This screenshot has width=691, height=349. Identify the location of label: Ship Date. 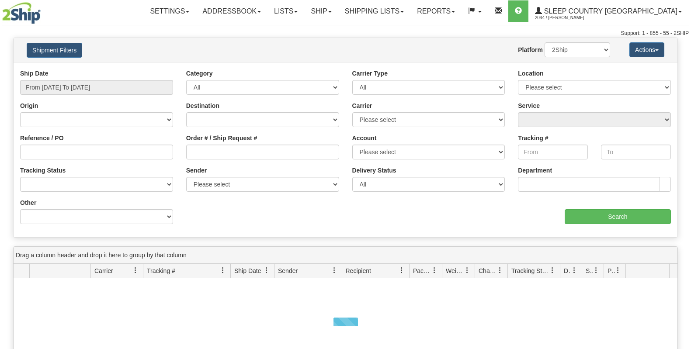
(34, 73).